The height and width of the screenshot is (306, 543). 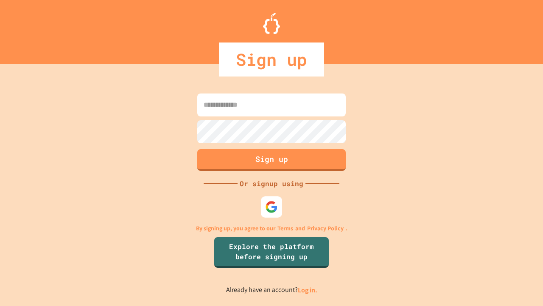 I want to click on img: Logo.svg, so click(x=272, y=23).